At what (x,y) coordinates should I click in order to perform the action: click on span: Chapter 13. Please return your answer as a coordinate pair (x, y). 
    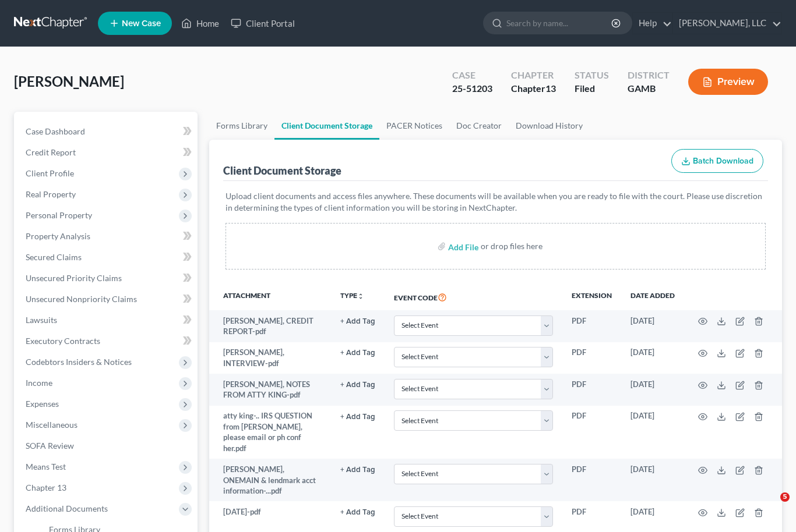
    Looking at the image, I should click on (46, 488).